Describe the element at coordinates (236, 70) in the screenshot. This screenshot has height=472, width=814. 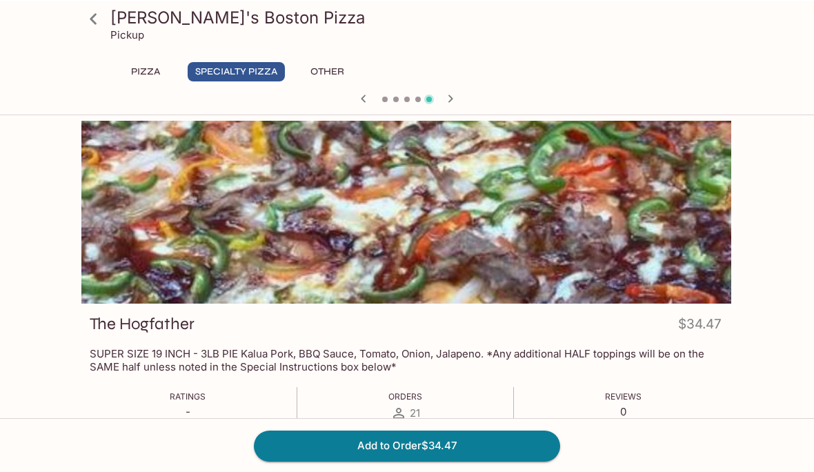
I see `button: Specialty Pizza` at that location.